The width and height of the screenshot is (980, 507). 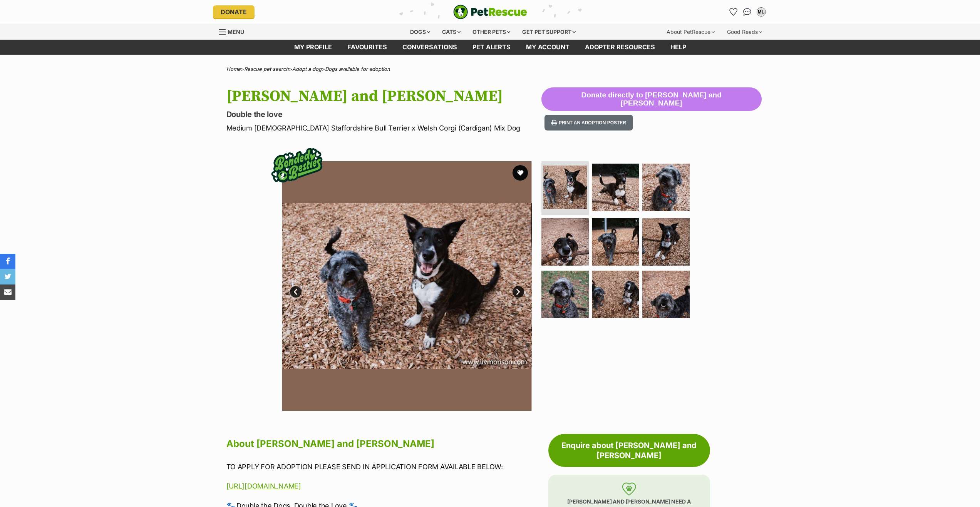 What do you see at coordinates (620, 47) in the screenshot?
I see `a: Adopter resources` at bounding box center [620, 47].